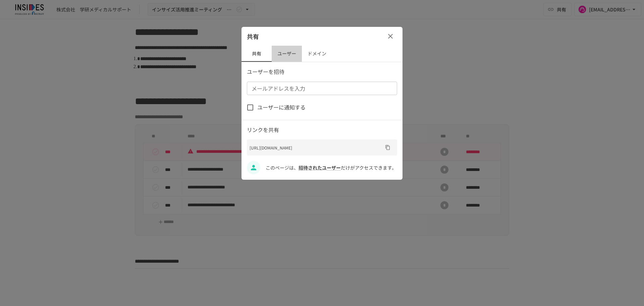 Image resolution: width=644 pixels, height=306 pixels. I want to click on p: リンクを共有, so click(322, 130).